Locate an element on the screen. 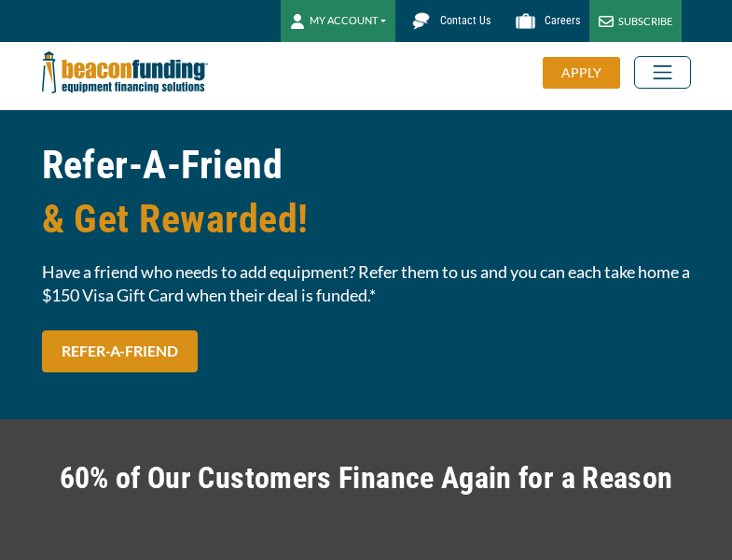 Image resolution: width=732 pixels, height=560 pixels. div: APPLY is located at coordinates (581, 73).